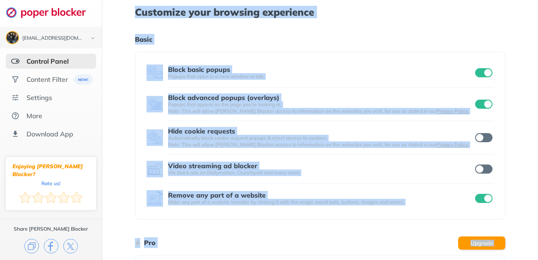 This screenshot has width=538, height=260. Describe the element at coordinates (137, 243) in the screenshot. I see `img: lighting bolt` at that location.